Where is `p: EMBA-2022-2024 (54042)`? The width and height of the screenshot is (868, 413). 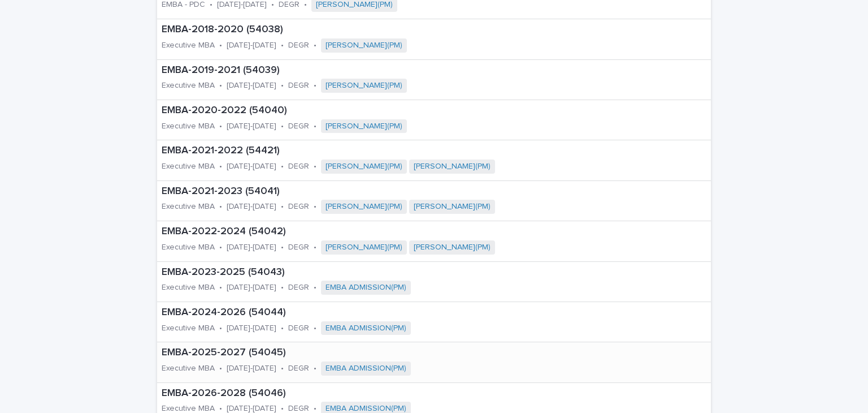 p: EMBA-2022-2024 (54042) is located at coordinates (392, 232).